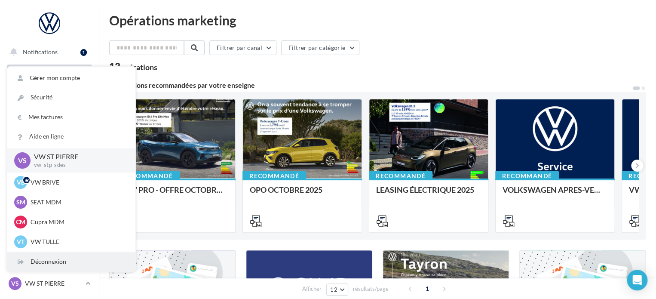  Describe the element at coordinates (78, 165) in the screenshot. I see `p: vw-stp-sdes` at that location.